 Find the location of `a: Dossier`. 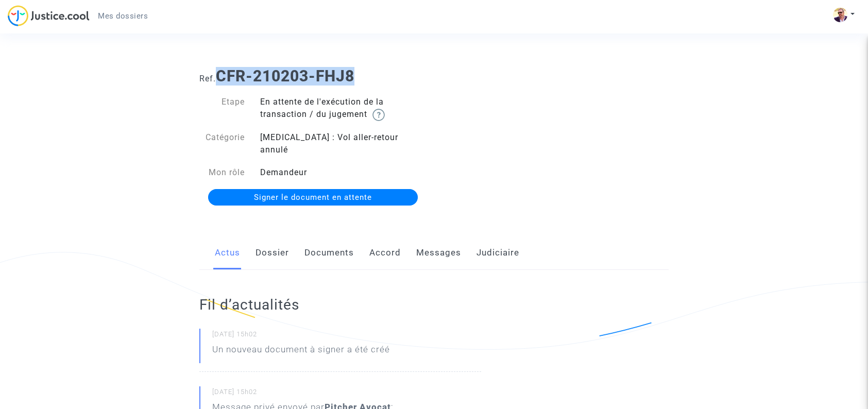

a: Dossier is located at coordinates (272, 253).